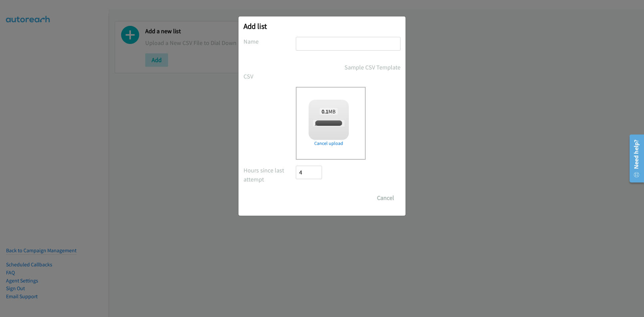 The width and height of the screenshot is (644, 317). I want to click on strong: 0.1, so click(325, 111).